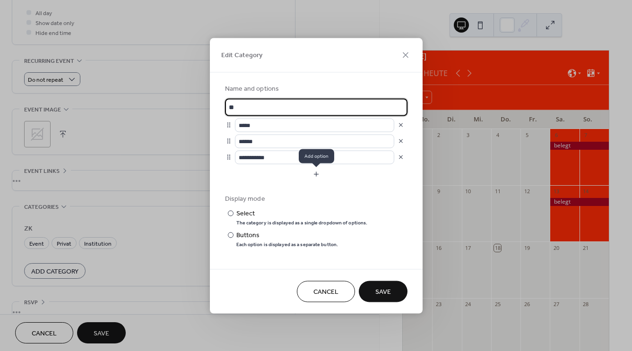 This screenshot has height=351, width=632. I want to click on span: Edit Category, so click(242, 55).